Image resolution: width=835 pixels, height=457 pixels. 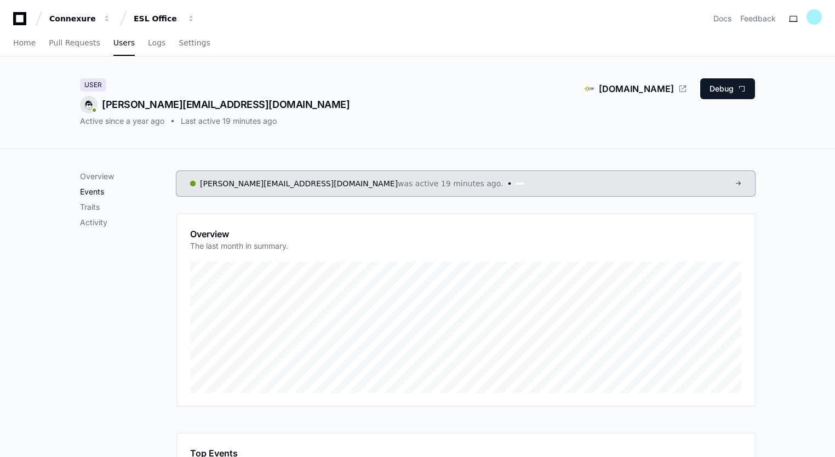 What do you see at coordinates (194, 43) in the screenshot?
I see `span: Settings` at bounding box center [194, 43].